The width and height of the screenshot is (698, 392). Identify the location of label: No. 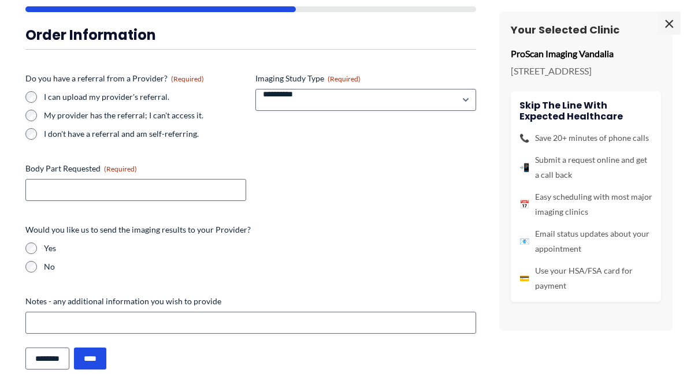
(260, 267).